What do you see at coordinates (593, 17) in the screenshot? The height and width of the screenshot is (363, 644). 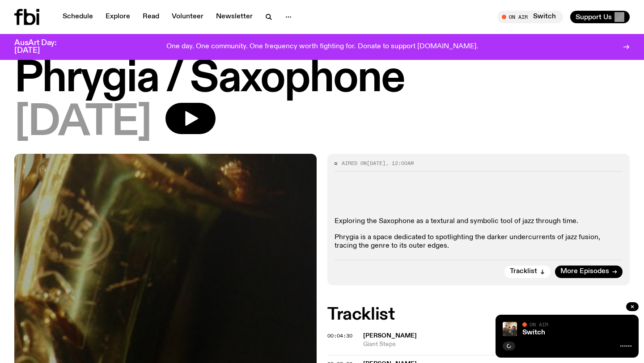 I see `span: Support Us` at bounding box center [593, 17].